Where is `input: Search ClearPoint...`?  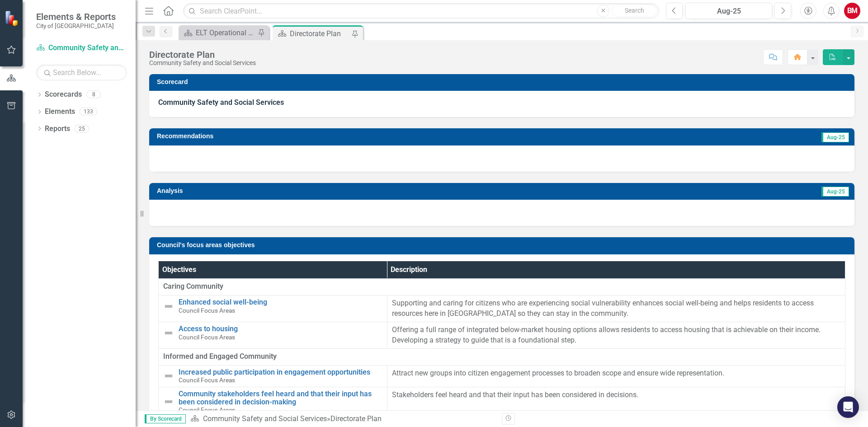
input: Search ClearPoint... is located at coordinates (421, 11).